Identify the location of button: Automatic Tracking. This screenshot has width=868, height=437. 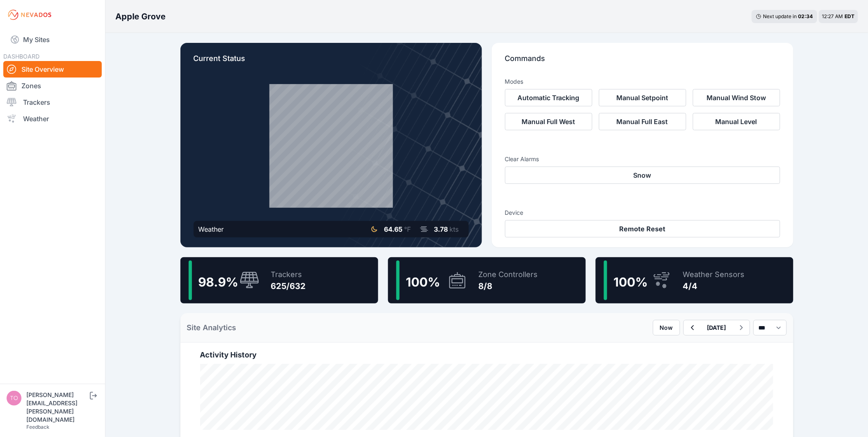
(549, 98).